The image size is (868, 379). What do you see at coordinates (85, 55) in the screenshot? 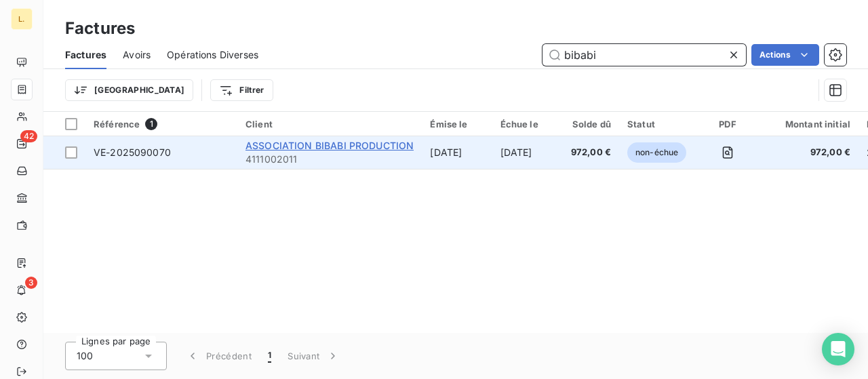
I see `span: Factures` at bounding box center [85, 55].